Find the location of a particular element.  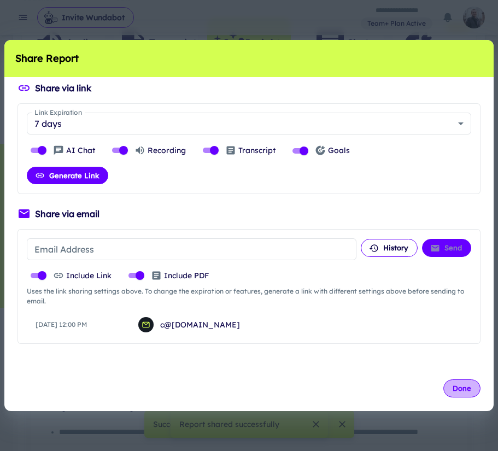

p: Transcript is located at coordinates (257, 150).